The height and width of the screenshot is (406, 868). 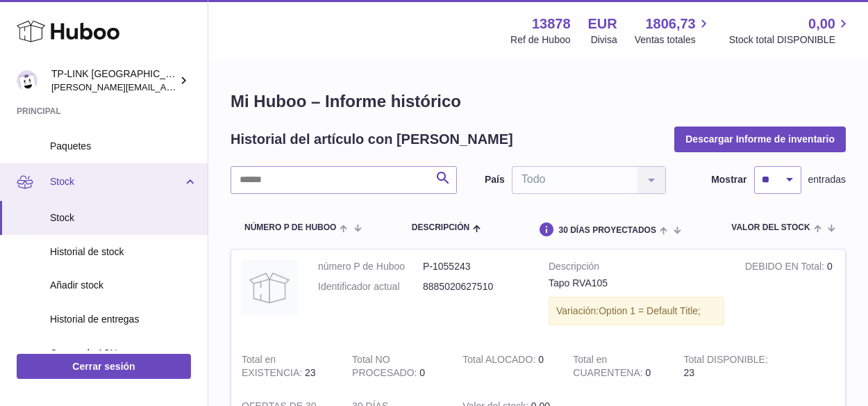 I want to click on div: Variación:, so click(x=637, y=310).